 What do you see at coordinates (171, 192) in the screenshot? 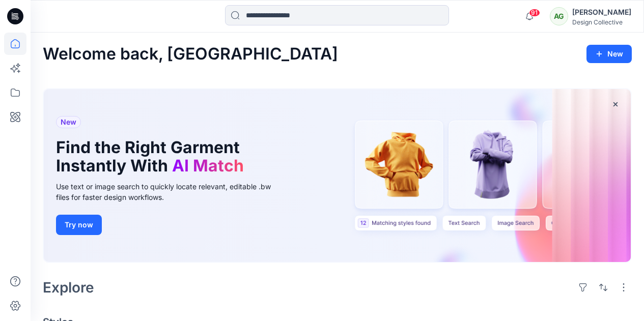
I see `div: Use text or image search to quickly locate relevant, editable .bw files for faster design workflows.` at bounding box center [171, 192].